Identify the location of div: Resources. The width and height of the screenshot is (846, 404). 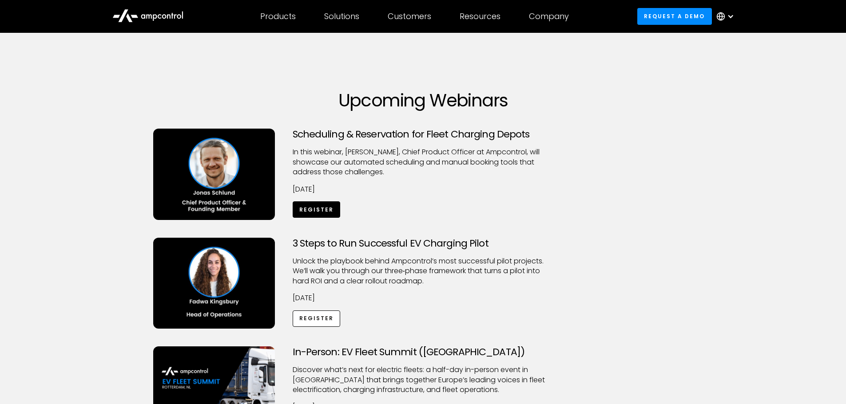
(480, 16).